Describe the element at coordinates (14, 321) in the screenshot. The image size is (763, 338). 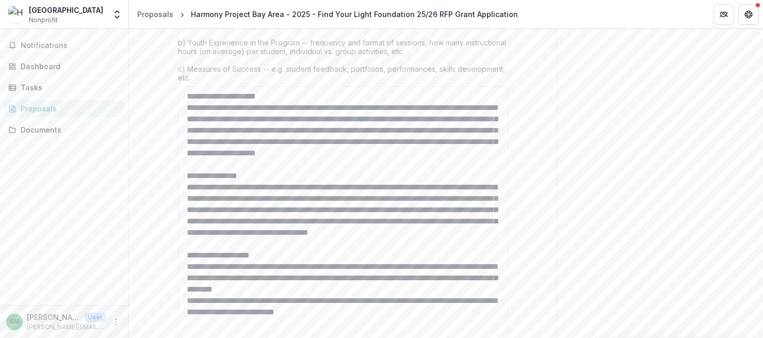
I see `div: Seth Mausner` at that location.